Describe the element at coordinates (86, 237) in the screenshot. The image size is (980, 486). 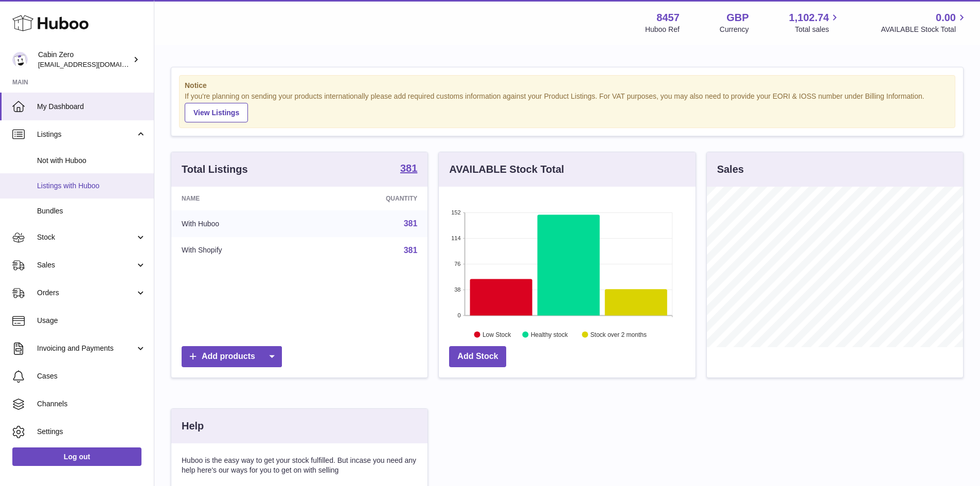
I see `span: Stock` at that location.